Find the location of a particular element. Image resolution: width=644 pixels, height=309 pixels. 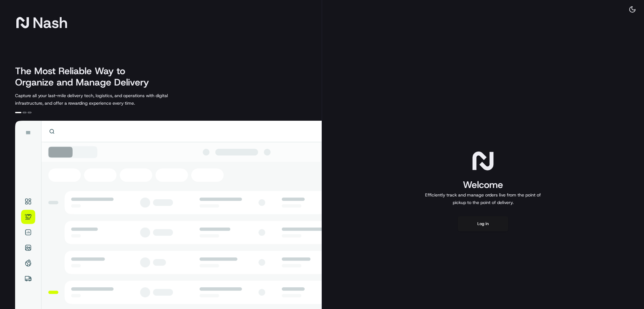

h1: Welcome is located at coordinates (483, 185).